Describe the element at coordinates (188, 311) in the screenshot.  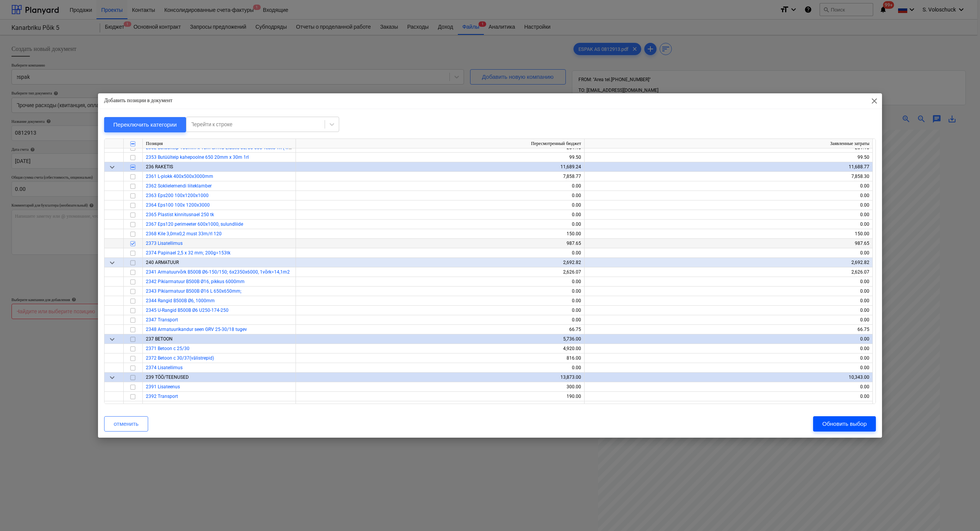
I see `a: 2345 U-Rangid B500B Ø6 U250-174-250` at that location.